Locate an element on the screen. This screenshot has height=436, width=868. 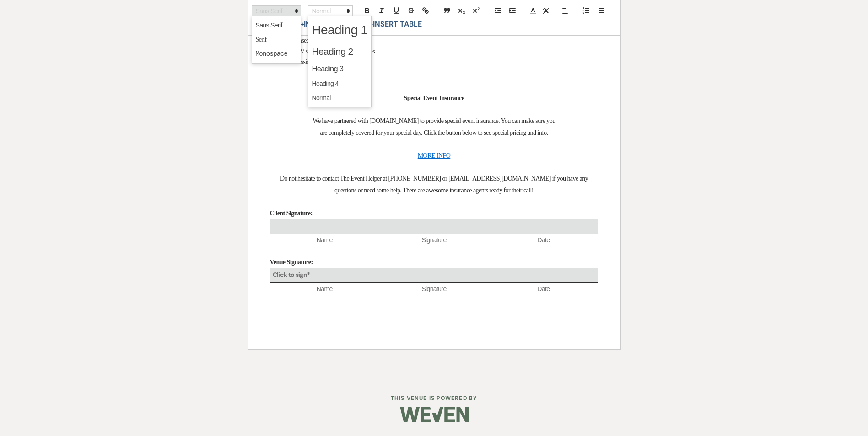
span: Header Formats is located at coordinates (330, 11).